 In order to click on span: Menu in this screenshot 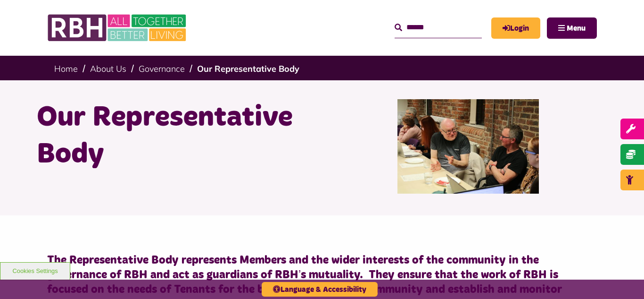, I will do `click(576, 28)`.